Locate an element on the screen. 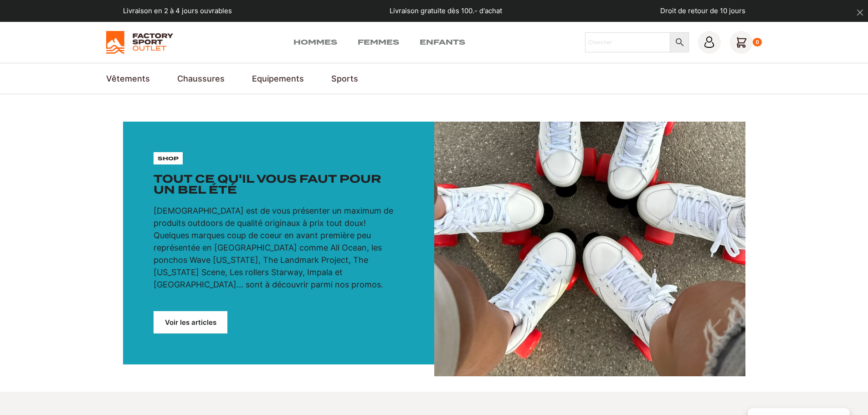 The height and width of the screenshot is (415, 868). p: Droit de retour de 10 jours is located at coordinates (703, 11).